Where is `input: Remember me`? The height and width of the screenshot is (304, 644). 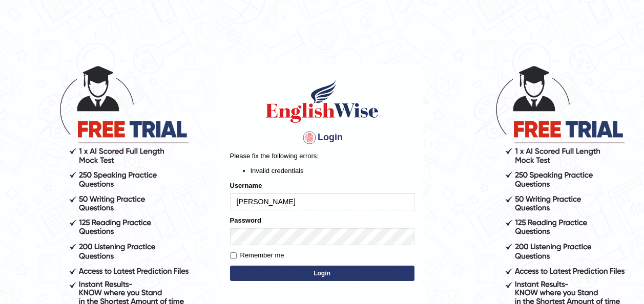 input: Remember me is located at coordinates (233, 255).